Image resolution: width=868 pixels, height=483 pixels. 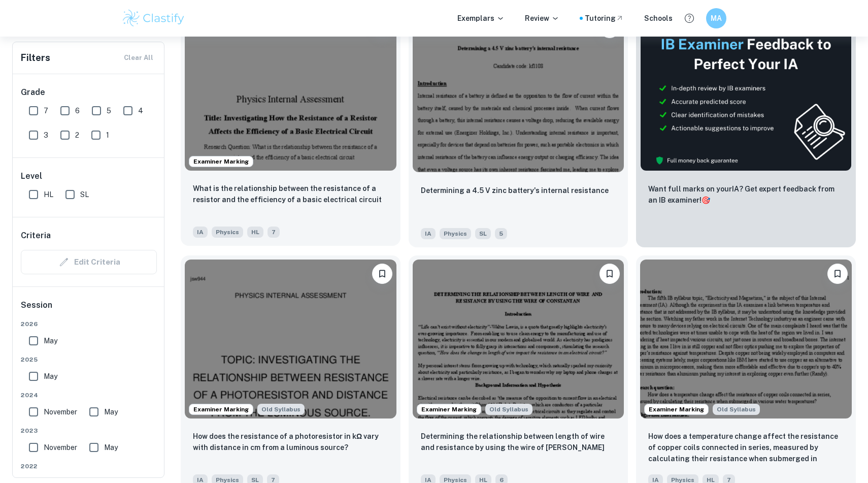 What do you see at coordinates (89, 466) in the screenshot?
I see `span: 2022` at bounding box center [89, 466].